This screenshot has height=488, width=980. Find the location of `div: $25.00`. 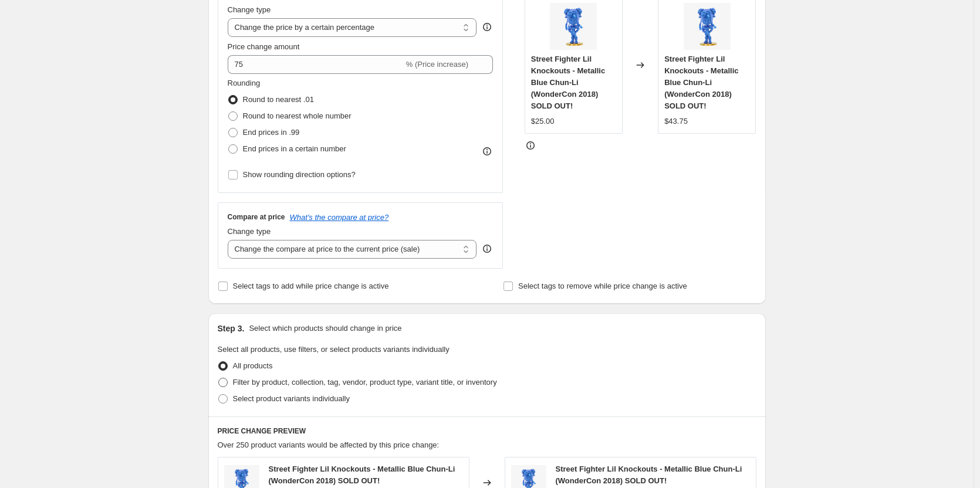

div: $25.00 is located at coordinates (542, 121).